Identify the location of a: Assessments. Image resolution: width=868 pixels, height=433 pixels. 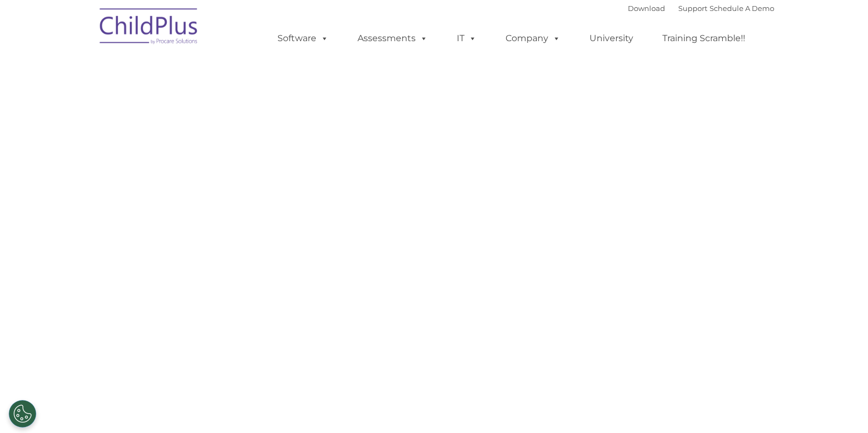
(393, 38).